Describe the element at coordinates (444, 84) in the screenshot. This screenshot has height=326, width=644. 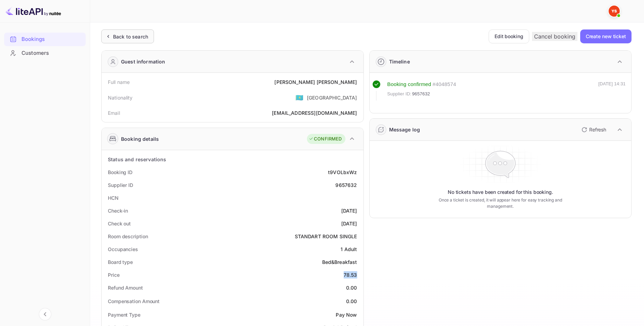
I see `div: # 4048574` at that location.